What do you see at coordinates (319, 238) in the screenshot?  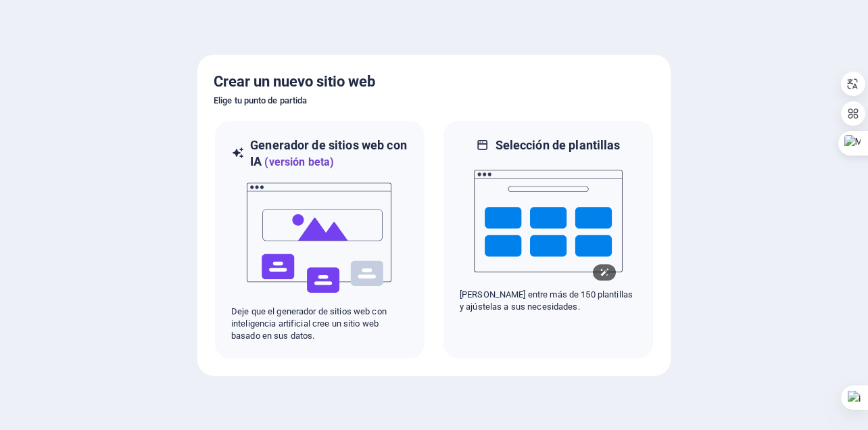 I see `img: ai` at bounding box center [319, 238].